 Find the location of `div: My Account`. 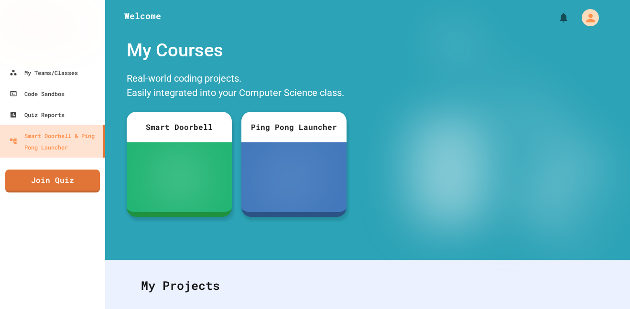

div: My Account is located at coordinates (586, 18).